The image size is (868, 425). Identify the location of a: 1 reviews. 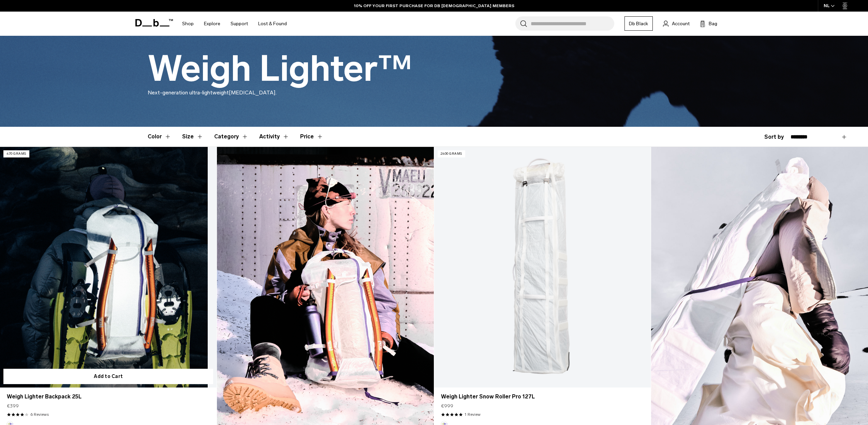
(472, 414).